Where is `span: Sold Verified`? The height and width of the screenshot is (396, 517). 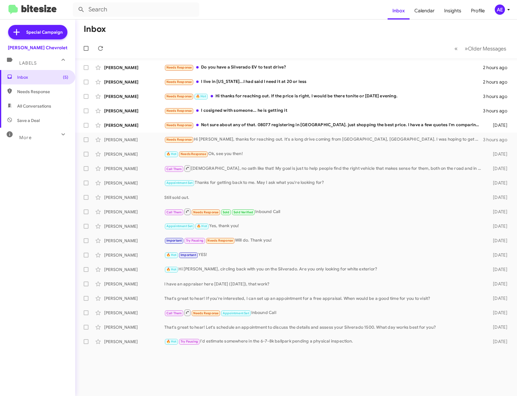
span: Sold Verified is located at coordinates (243, 212).